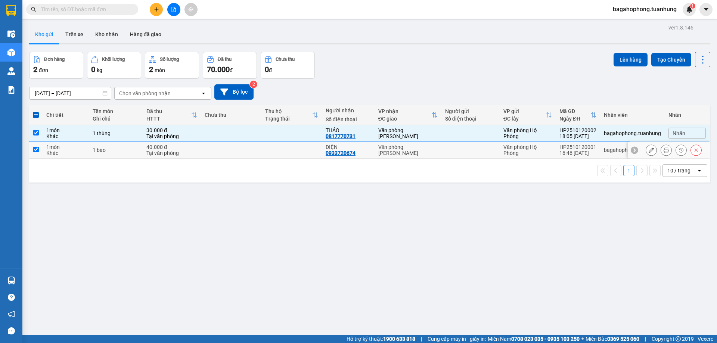 Image resolution: width=717 pixels, height=343 pixels. Describe the element at coordinates (231, 70) in the screenshot. I see `span: đ` at that location.